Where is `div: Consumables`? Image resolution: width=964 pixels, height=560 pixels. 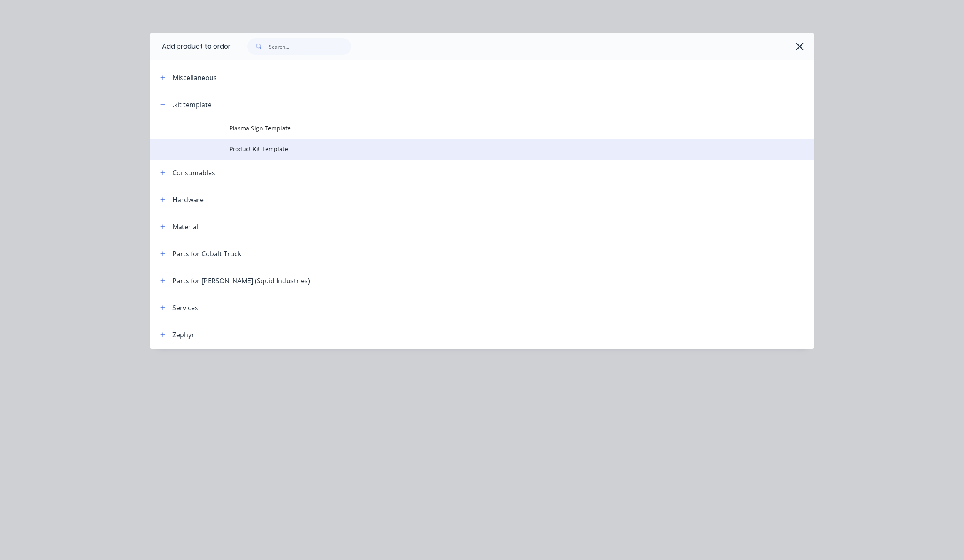
div: Consumables is located at coordinates (194, 172).